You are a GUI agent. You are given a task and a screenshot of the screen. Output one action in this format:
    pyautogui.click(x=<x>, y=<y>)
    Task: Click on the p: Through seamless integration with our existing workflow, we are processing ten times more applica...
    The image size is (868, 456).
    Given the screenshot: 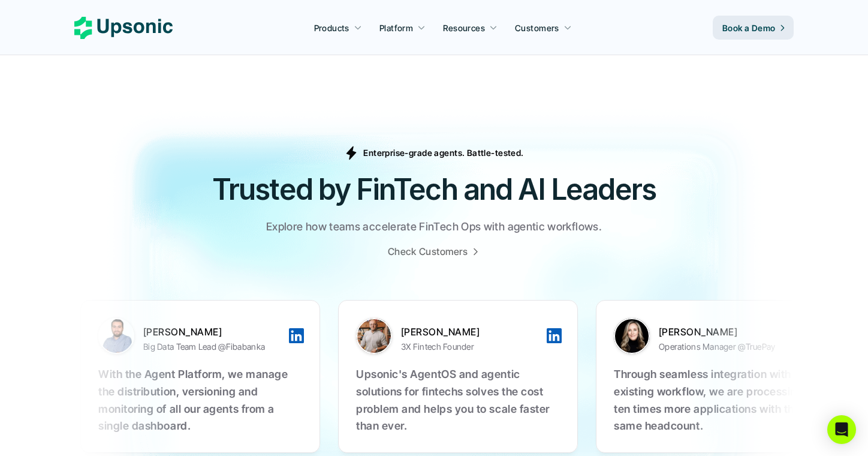 What is the action you would take?
    pyautogui.click(x=715, y=400)
    